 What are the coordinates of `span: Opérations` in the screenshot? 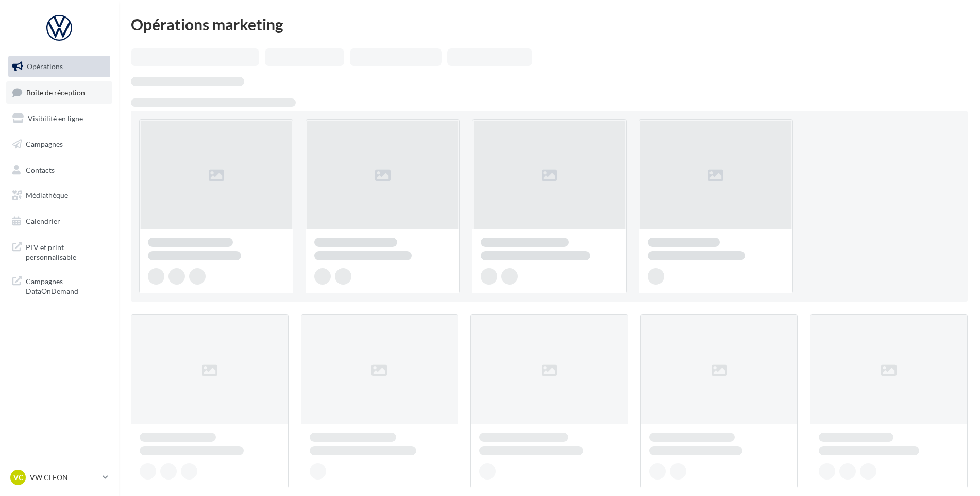 It's located at (45, 66).